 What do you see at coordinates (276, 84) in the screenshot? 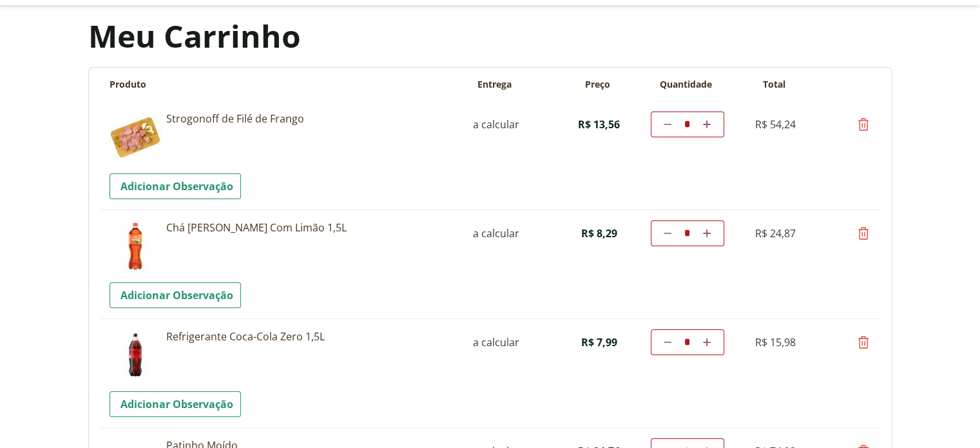
I see `th: Produto` at bounding box center [276, 84].